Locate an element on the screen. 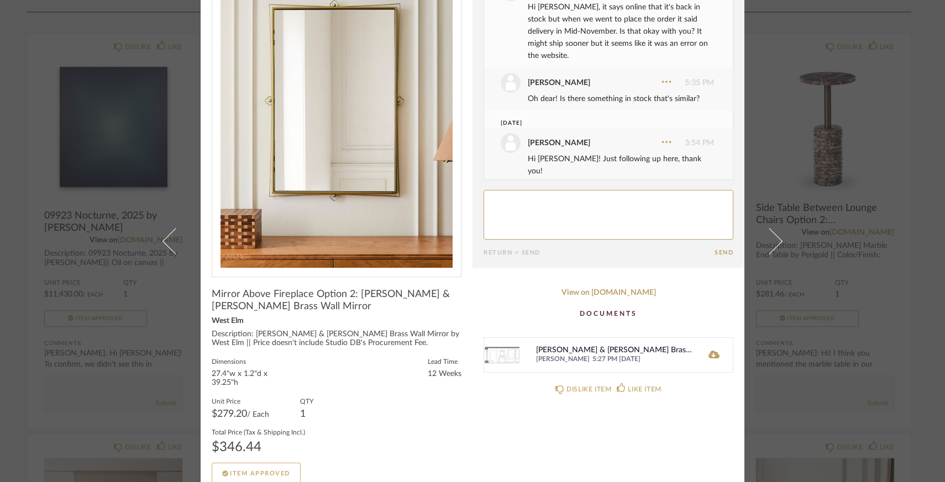 This screenshot has width=945, height=482. div: $346.44 is located at coordinates (258, 448).